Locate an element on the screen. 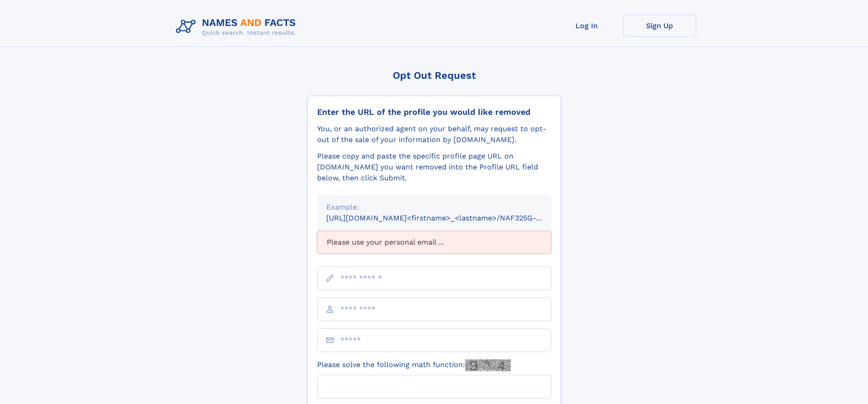 The image size is (868, 404). label: Please solve the following math function: is located at coordinates (414, 365).